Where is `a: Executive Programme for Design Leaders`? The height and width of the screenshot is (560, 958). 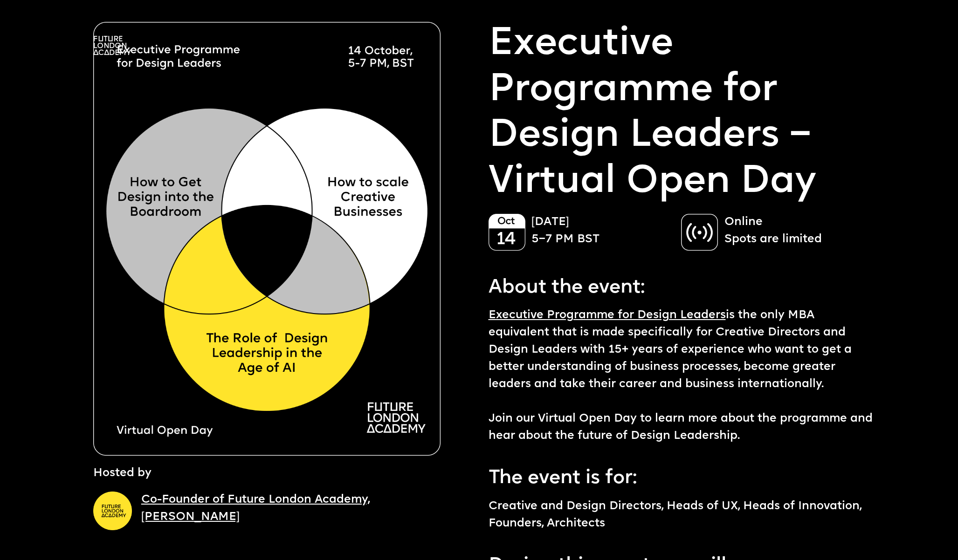
a: Executive Programme for Design Leaders is located at coordinates (607, 315).